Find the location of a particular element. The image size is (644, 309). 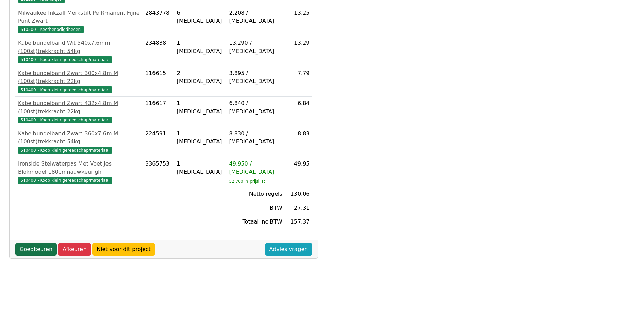

div: Milwaukee Inkzall Merkstift Pe Rmanent Fijne Punt Zwart is located at coordinates (79, 17).